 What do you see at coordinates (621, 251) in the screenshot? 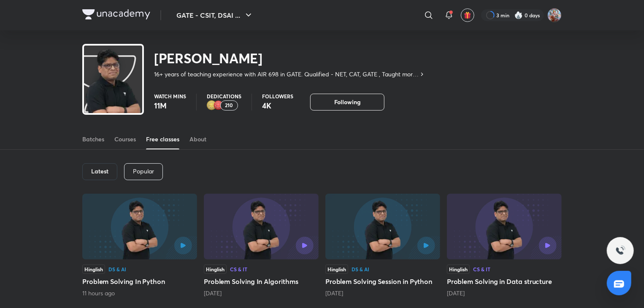
I see `img: ttu` at bounding box center [621, 251].